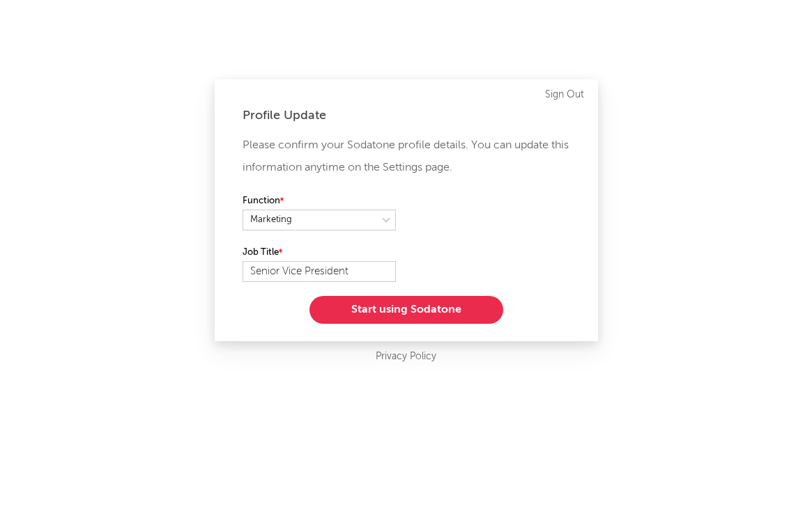 The image size is (812, 525). I want to click on a: Privacy Policy, so click(406, 357).